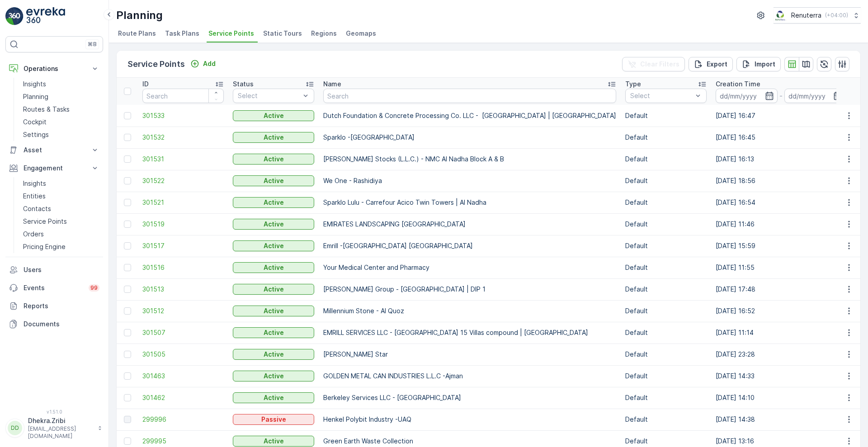  Describe the element at coordinates (183, 181) in the screenshot. I see `a: 301522` at that location.